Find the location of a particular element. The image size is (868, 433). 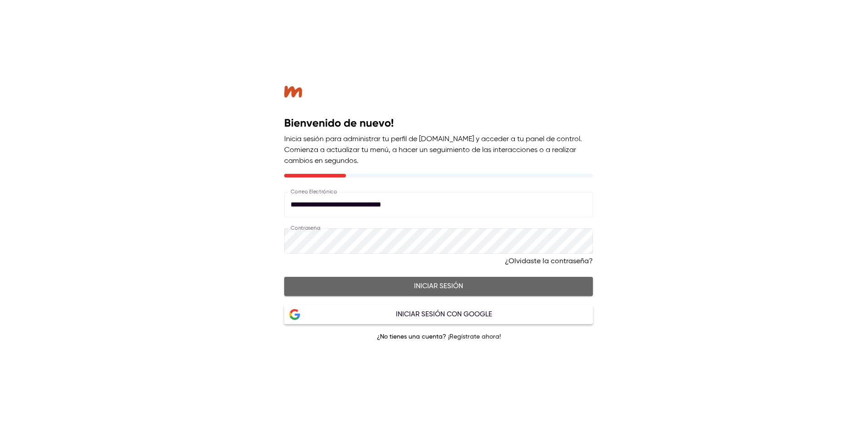

h2: Bienvenido de nuevo! is located at coordinates (439, 123).